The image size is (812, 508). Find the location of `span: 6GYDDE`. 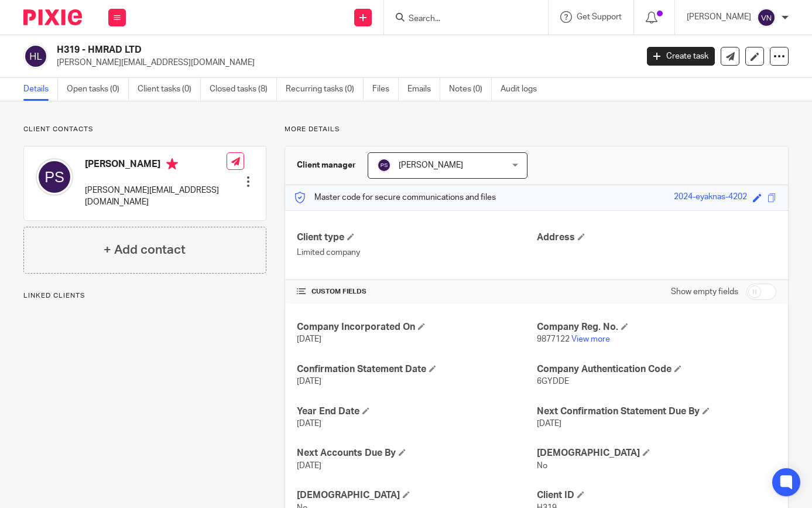

span: 6GYDDE is located at coordinates (553, 382).